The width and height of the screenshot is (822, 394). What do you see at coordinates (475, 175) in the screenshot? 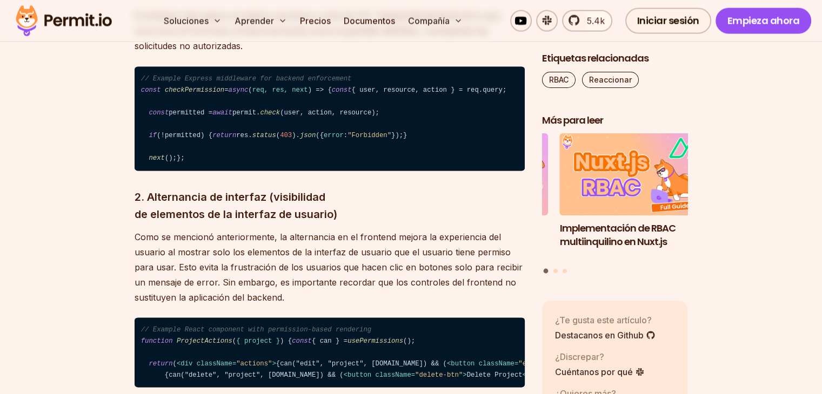
I see `img: El control de acceso basado en políticas (PBAC) no es tan bueno como crees` at bounding box center [475, 175].